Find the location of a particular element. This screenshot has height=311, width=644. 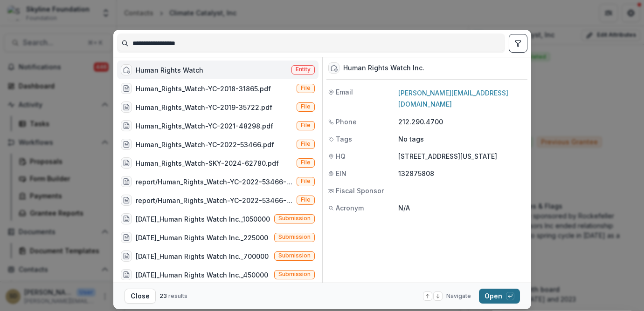

span: Email is located at coordinates (344, 92).